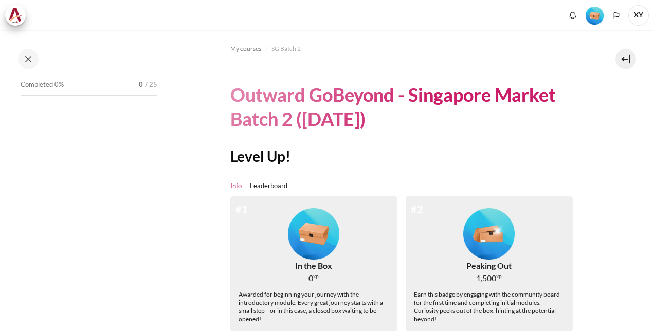 The image size is (654, 331). Describe the element at coordinates (15, 15) in the screenshot. I see `img: Architeck` at that location.